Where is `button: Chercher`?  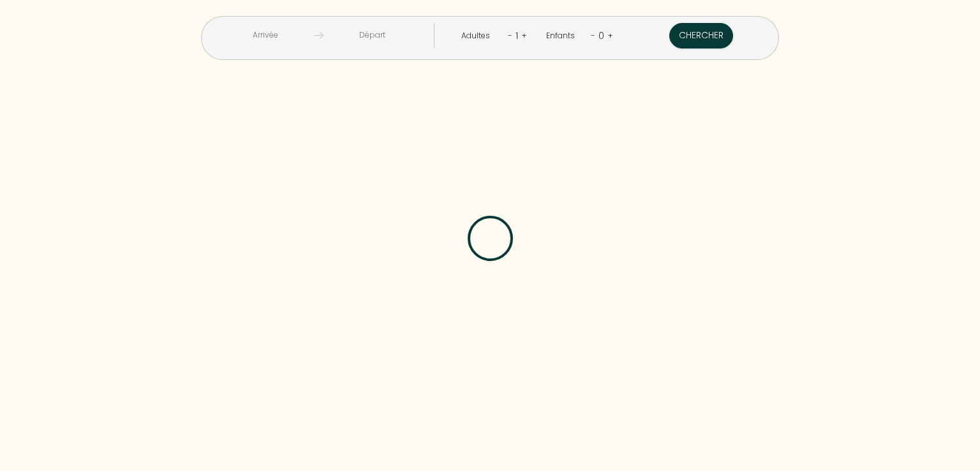 button: Chercher is located at coordinates (701, 36).